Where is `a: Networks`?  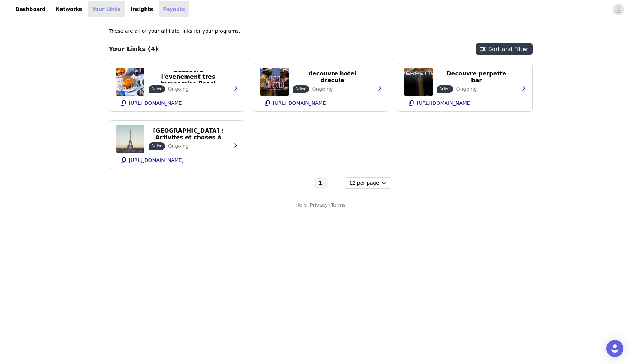
a: Networks is located at coordinates (68, 9).